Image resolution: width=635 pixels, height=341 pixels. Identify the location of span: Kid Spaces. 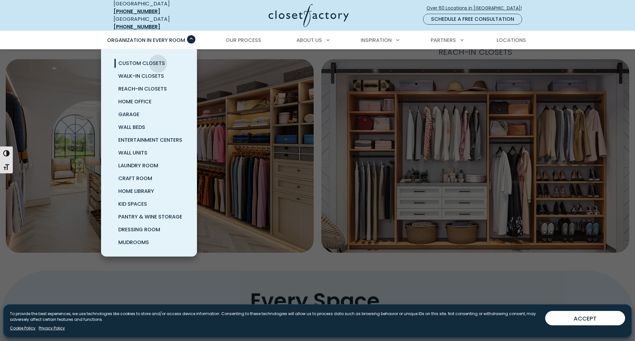
(133, 204).